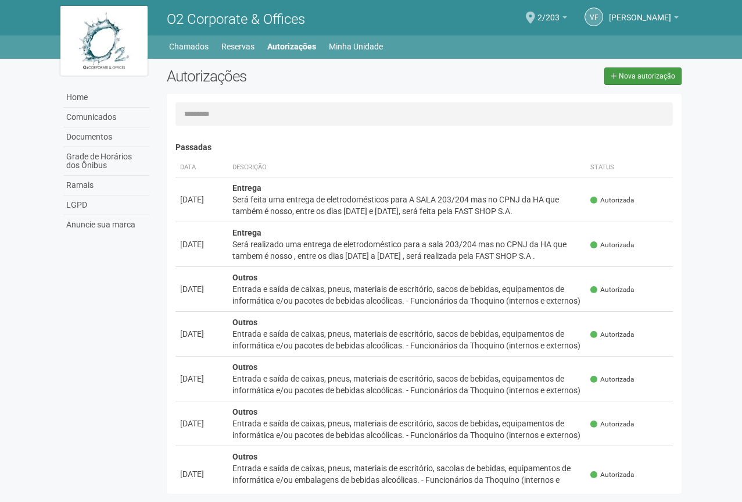 Image resolution: width=742 pixels, height=502 pixels. Describe the element at coordinates (407, 250) in the screenshot. I see `div: Será realizado uma entrega de eletrodoméstico para a sala 203/204 mas no CPNJ da HA que tambem é ...` at that location.